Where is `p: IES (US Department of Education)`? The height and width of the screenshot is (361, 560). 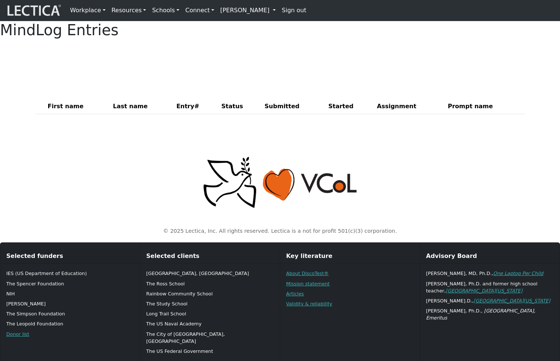
p: IES (US Department of Education) is located at coordinates (70, 273).